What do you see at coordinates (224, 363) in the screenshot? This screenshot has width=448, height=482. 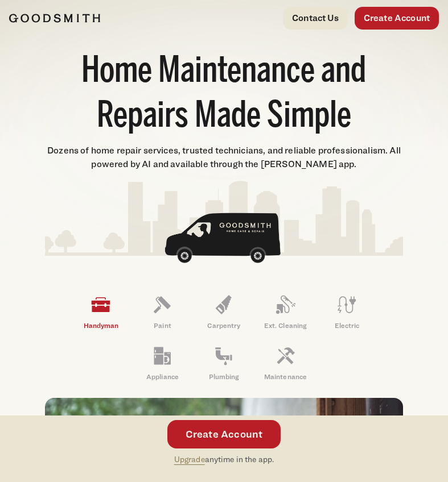 I see `a: Plumbing` at bounding box center [224, 363].